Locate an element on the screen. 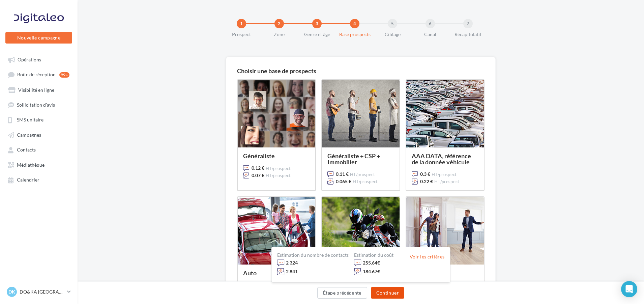  div: 6 is located at coordinates (430, 24).